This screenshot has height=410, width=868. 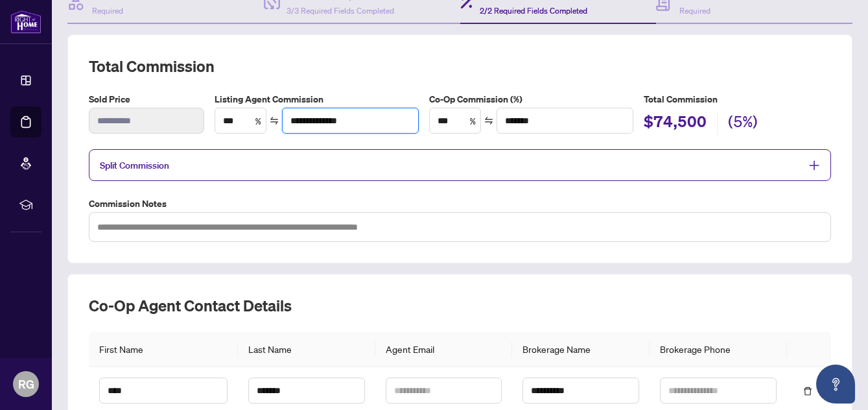 I want to click on span: 2/2 Required Fields Completed, so click(x=534, y=10).